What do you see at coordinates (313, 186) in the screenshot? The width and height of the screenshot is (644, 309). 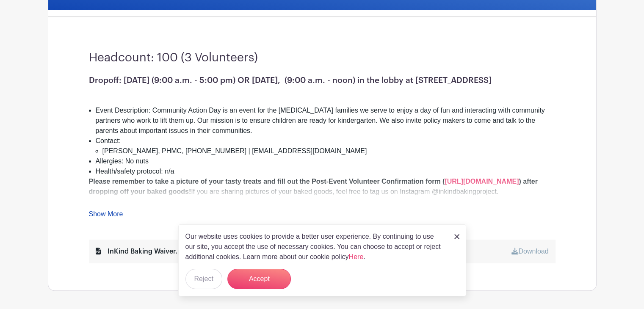 I see `strong: ) after dropping off your baked goods!` at bounding box center [313, 186].